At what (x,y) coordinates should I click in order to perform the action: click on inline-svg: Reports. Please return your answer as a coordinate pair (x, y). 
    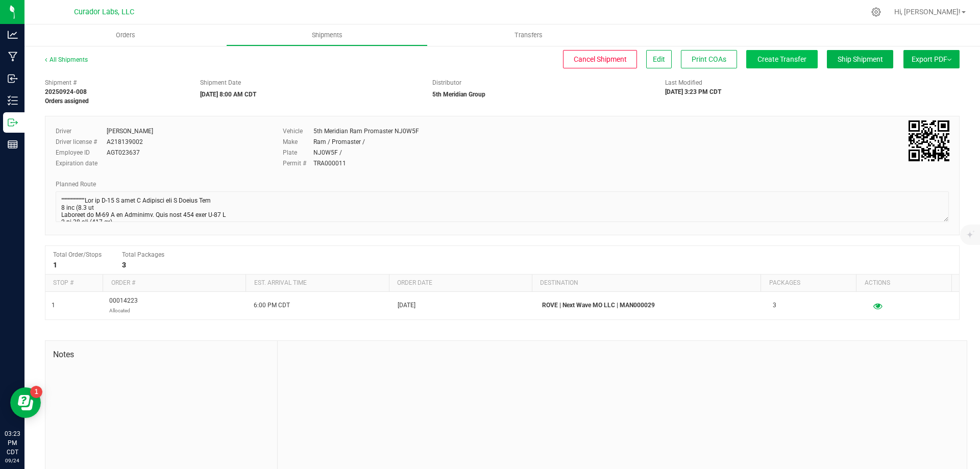
    Looking at the image, I should click on (13, 145).